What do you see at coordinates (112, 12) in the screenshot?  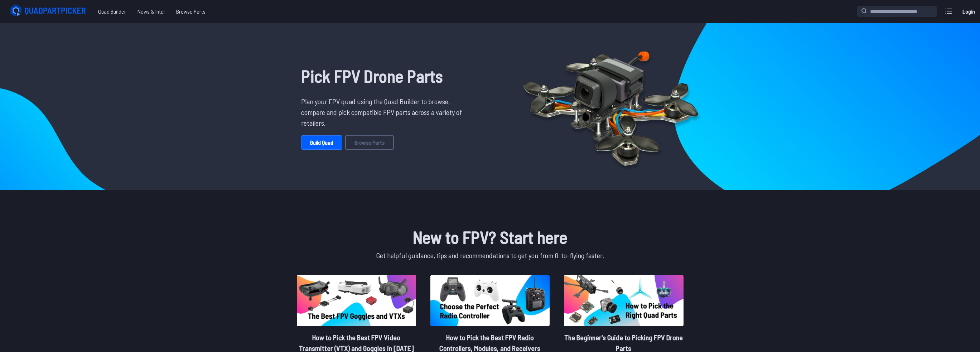 I see `a: Quad Builder` at bounding box center [112, 12].